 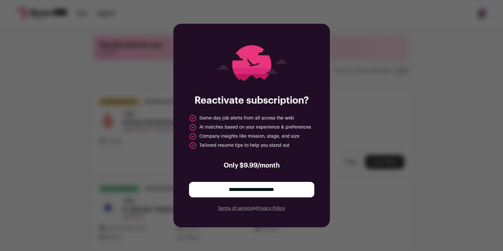 What do you see at coordinates (235, 208) in the screenshot?
I see `a: Terms of service` at bounding box center [235, 208].